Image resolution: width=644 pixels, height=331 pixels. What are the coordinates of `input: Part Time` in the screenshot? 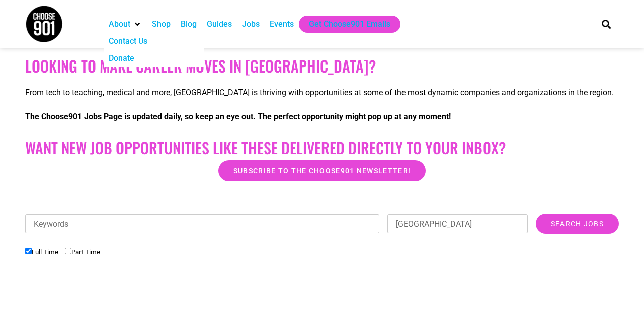 It's located at (68, 251).